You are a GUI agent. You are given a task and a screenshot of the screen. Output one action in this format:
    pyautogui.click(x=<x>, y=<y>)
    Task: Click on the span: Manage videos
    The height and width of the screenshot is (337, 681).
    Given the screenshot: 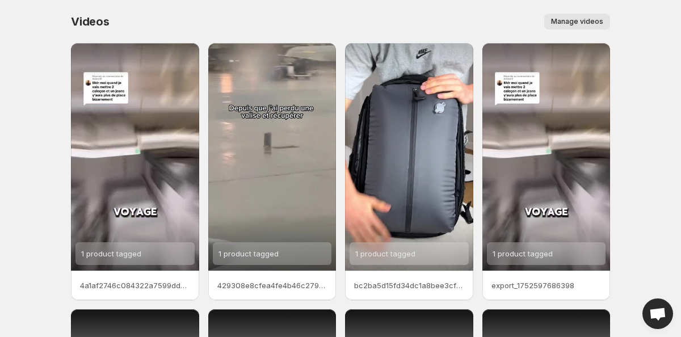 What is the action you would take?
    pyautogui.click(x=578, y=22)
    